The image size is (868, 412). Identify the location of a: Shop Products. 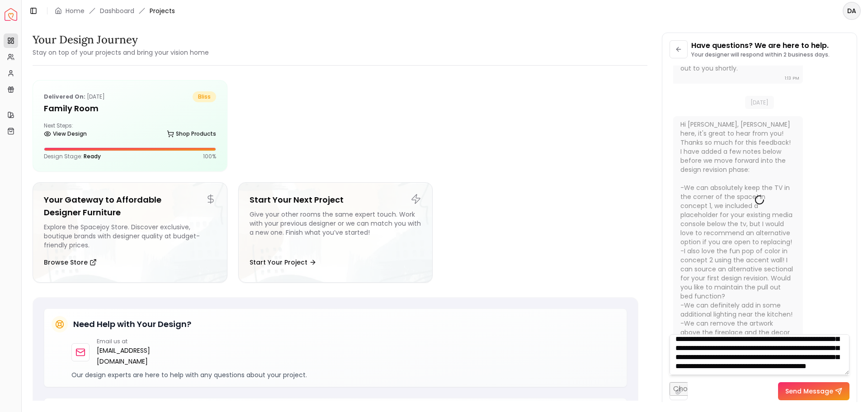
(191, 134).